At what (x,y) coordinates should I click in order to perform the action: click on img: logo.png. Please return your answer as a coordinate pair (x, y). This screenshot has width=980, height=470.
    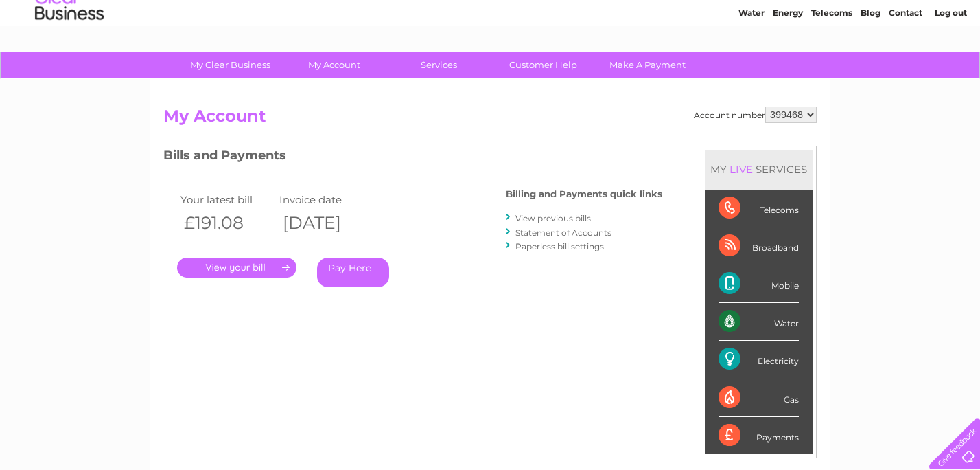
    Looking at the image, I should click on (69, 56).